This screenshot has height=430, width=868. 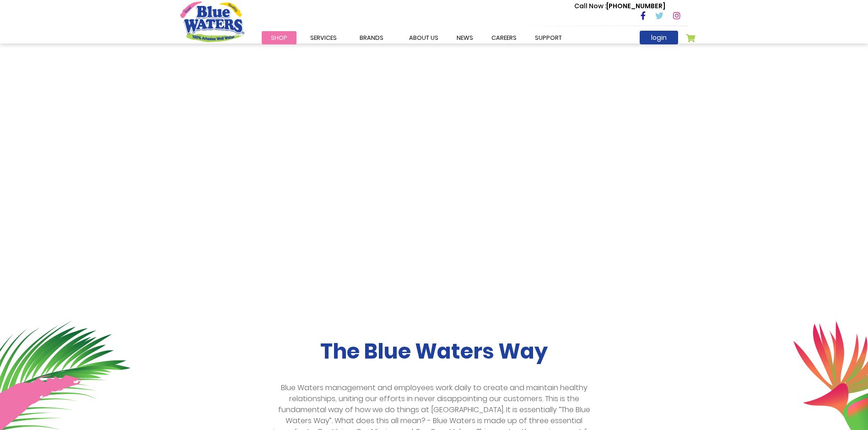 I want to click on a: careers, so click(x=504, y=37).